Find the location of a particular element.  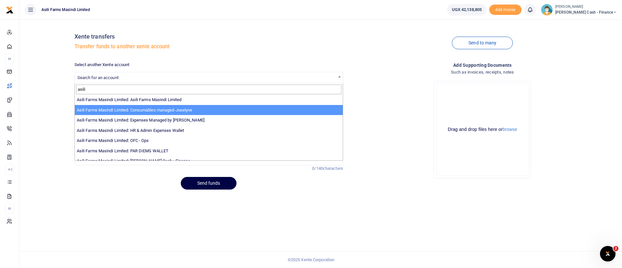

button: Send funds is located at coordinates (209, 183).